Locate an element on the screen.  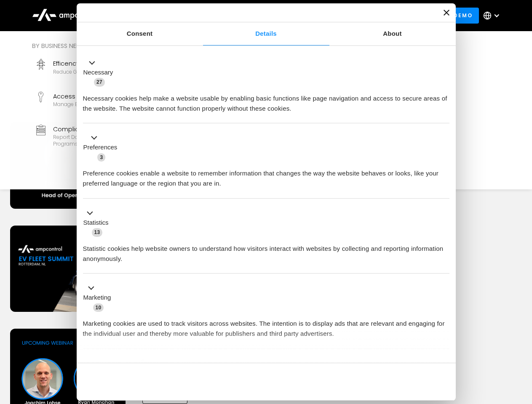
div: Statistic cookies help website owners to understand how visitors interact with websites by collec... is located at coordinates (266, 250).